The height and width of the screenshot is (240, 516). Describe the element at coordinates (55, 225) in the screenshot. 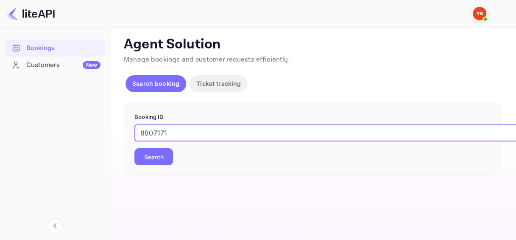

I see `button: Collapse navigation` at that location.